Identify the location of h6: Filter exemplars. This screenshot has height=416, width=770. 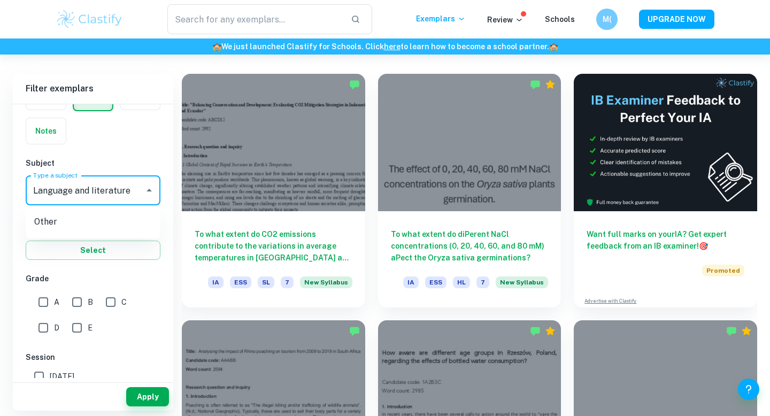
(93, 89).